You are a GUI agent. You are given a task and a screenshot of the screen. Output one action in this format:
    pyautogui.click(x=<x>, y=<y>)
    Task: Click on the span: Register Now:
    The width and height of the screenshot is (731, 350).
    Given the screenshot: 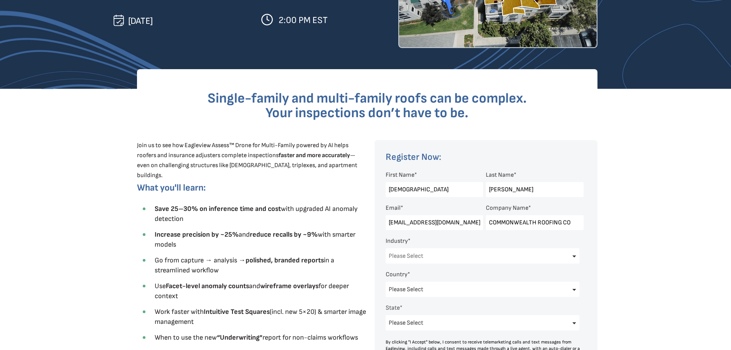 What is the action you would take?
    pyautogui.click(x=413, y=157)
    